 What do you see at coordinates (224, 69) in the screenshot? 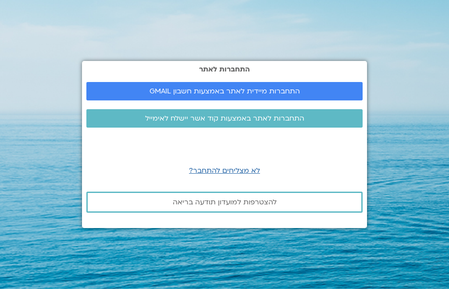
I see `h2: התחברות לאתר` at bounding box center [224, 69].